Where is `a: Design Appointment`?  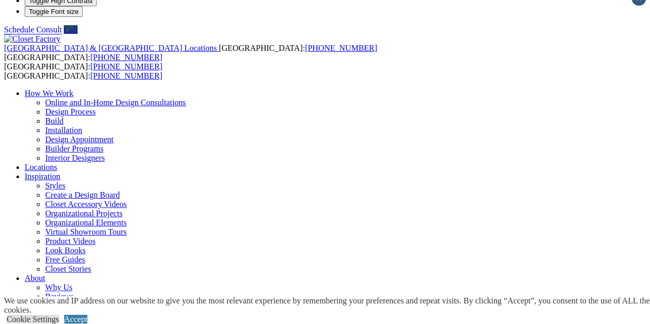 a: Design Appointment is located at coordinates (79, 139).